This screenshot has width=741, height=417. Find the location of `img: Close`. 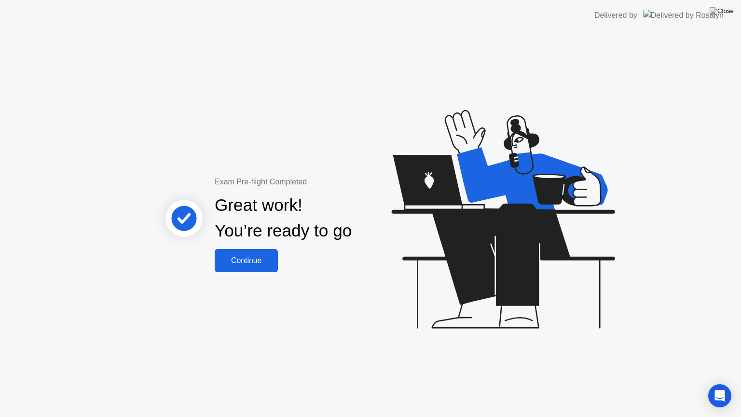

img: Close is located at coordinates (722, 11).